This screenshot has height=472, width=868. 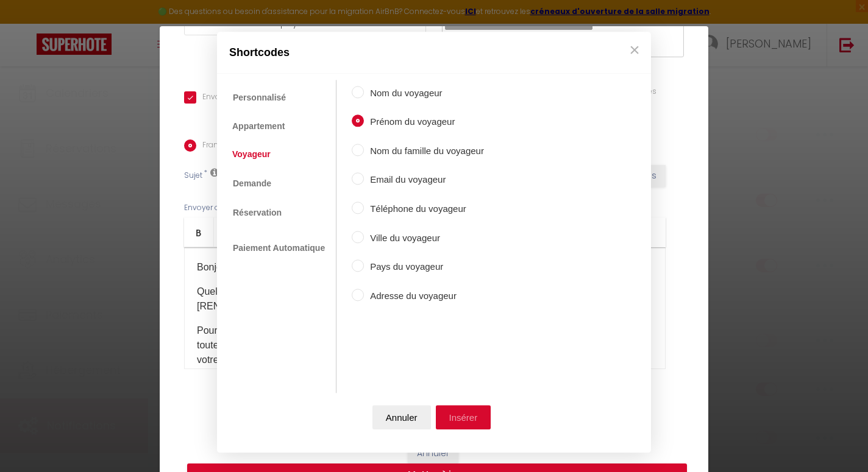 What do you see at coordinates (28, 24) in the screenshot?
I see `button: Ouvrir le widget de chat LiveChat` at bounding box center [28, 24].